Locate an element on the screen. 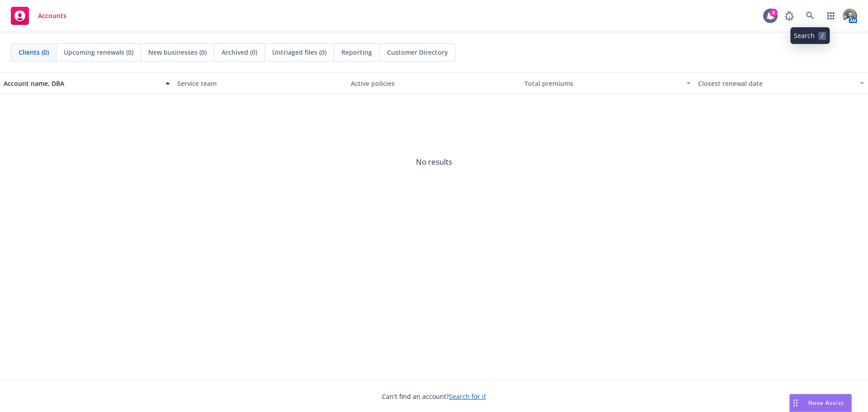 This screenshot has width=868, height=412. span: Nova Assist is located at coordinates (826, 403).